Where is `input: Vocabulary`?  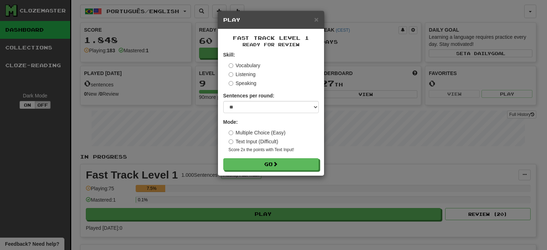
input: Vocabulary is located at coordinates (231, 65).